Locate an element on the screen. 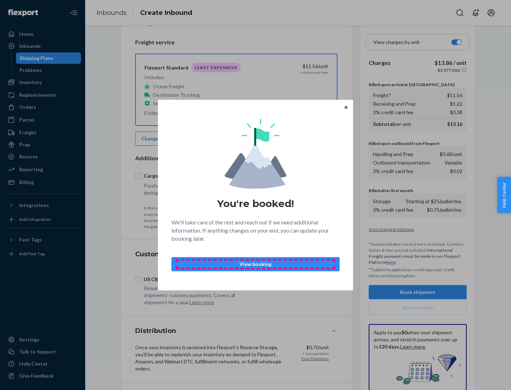  button: View booking is located at coordinates (255, 264).